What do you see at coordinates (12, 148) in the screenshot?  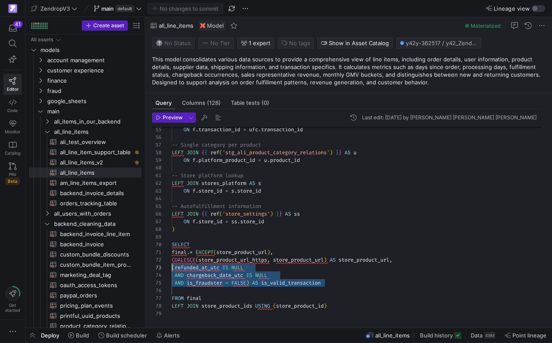 I see `a: Catalog` at bounding box center [12, 148].